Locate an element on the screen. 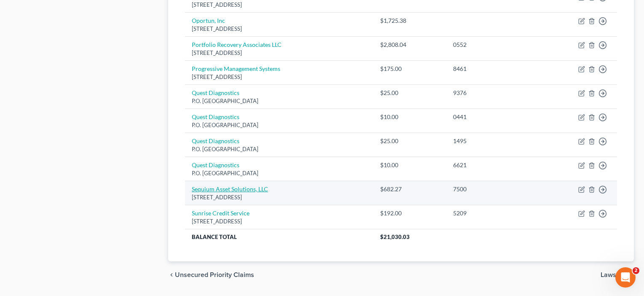  div: $2,808.04 is located at coordinates (410, 45).